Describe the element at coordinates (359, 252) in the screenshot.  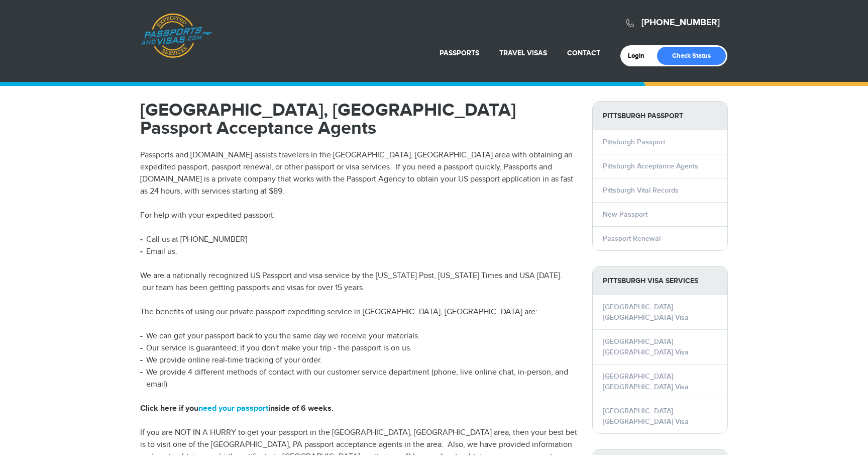
I see `li: Email us.` at that location.